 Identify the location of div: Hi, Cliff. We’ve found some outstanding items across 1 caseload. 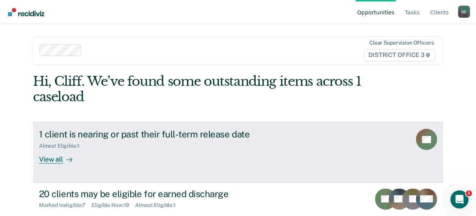
(197, 89).